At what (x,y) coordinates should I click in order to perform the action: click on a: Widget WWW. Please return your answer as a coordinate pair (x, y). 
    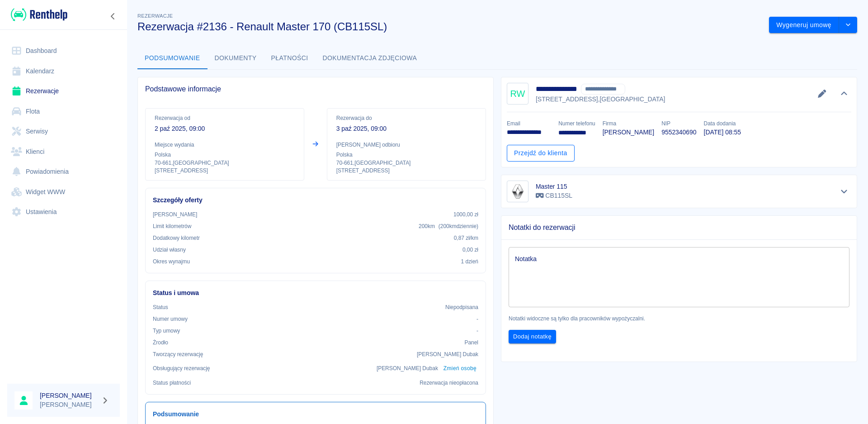
    Looking at the image, I should click on (63, 192).